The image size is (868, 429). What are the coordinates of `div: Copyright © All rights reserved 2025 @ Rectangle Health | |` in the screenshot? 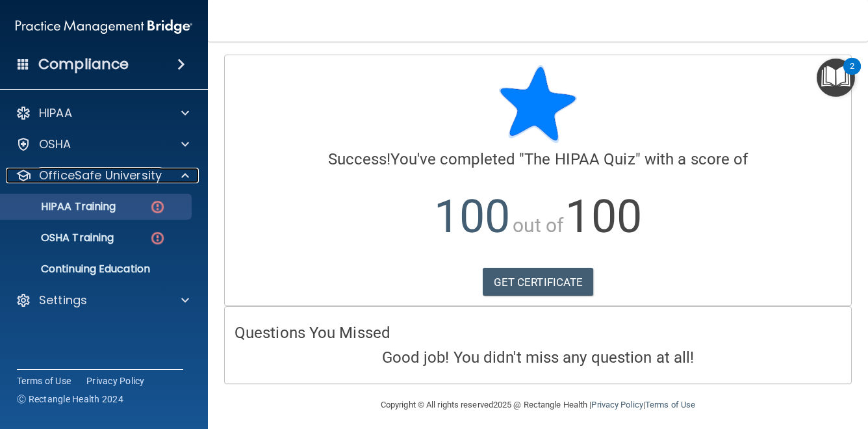 It's located at (538, 404).